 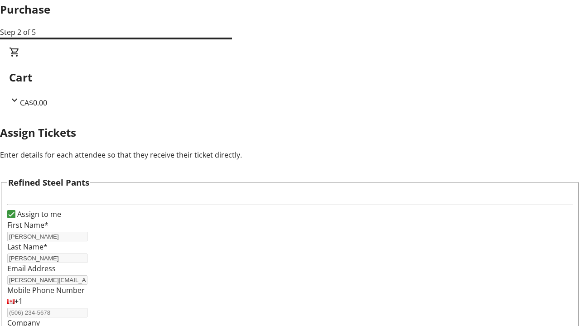 What do you see at coordinates (28, 225) in the screenshot?
I see `label: First Name*` at bounding box center [28, 225].